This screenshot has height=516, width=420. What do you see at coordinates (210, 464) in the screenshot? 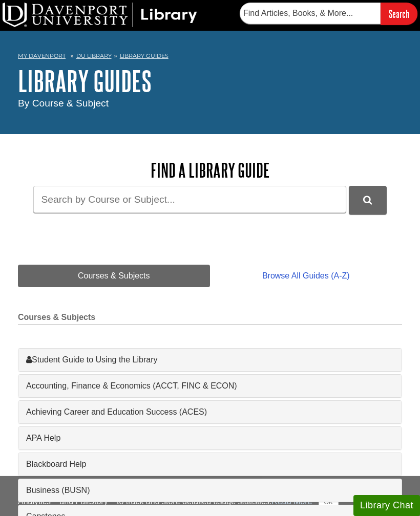
I see `a: Blackboard Help` at bounding box center [210, 464].